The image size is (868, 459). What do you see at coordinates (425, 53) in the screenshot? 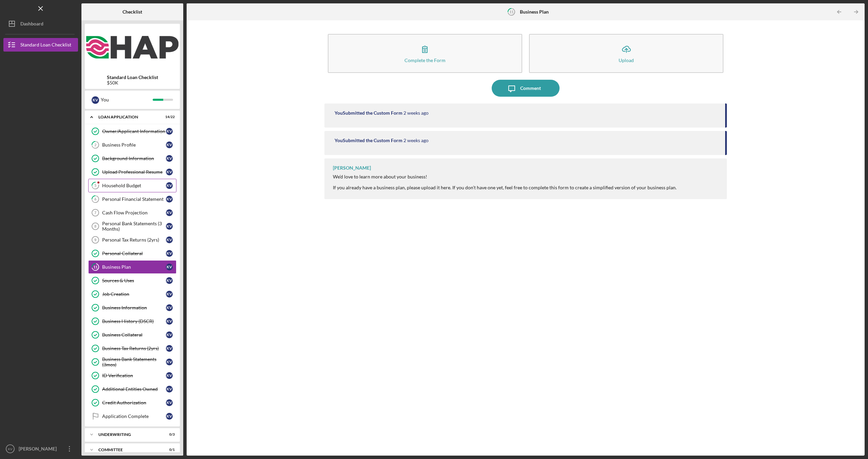
I see `button: Complete the Form` at bounding box center [425, 53].